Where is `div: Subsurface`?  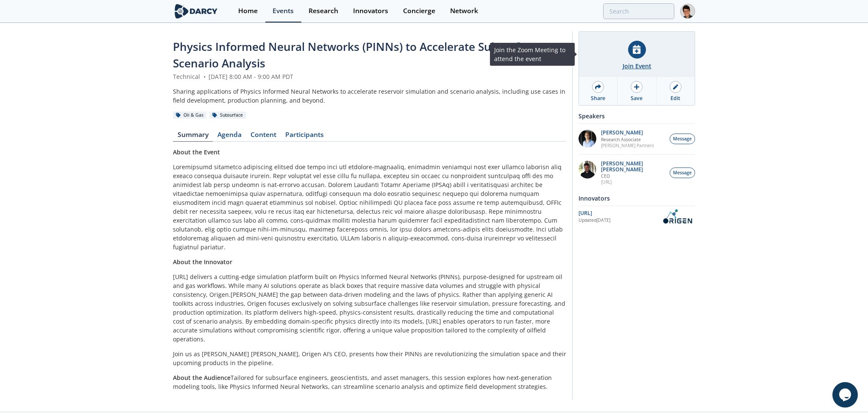
div: Subsurface is located at coordinates (227, 116).